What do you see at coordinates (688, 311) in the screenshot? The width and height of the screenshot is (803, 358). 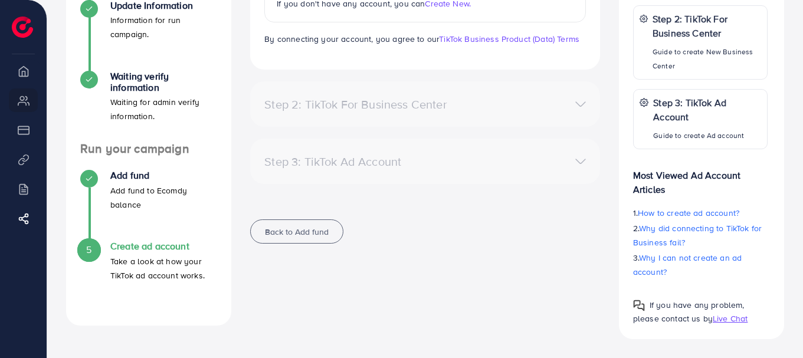 I see `span: If you have any problem, please contact us by` at bounding box center [688, 311].